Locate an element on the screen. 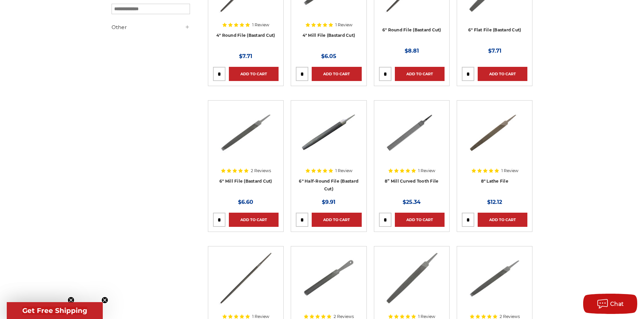 This screenshot has height=319, width=644. a: 6" Mill File (Bastard Cut) is located at coordinates (245, 181).